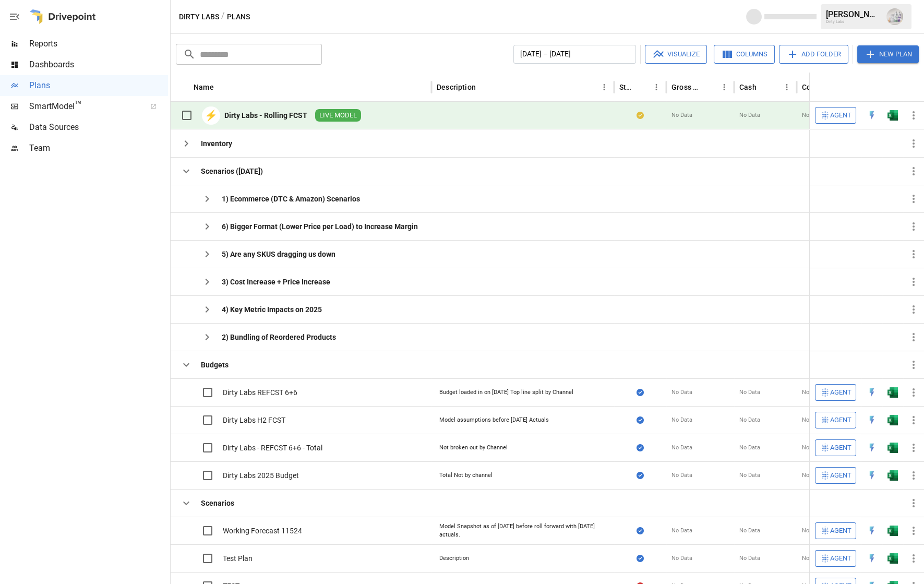 The height and width of the screenshot is (584, 924). Describe the element at coordinates (291, 199) in the screenshot. I see `div: 1) Ecommerce (DTC & Amazon) Scenarios` at that location.